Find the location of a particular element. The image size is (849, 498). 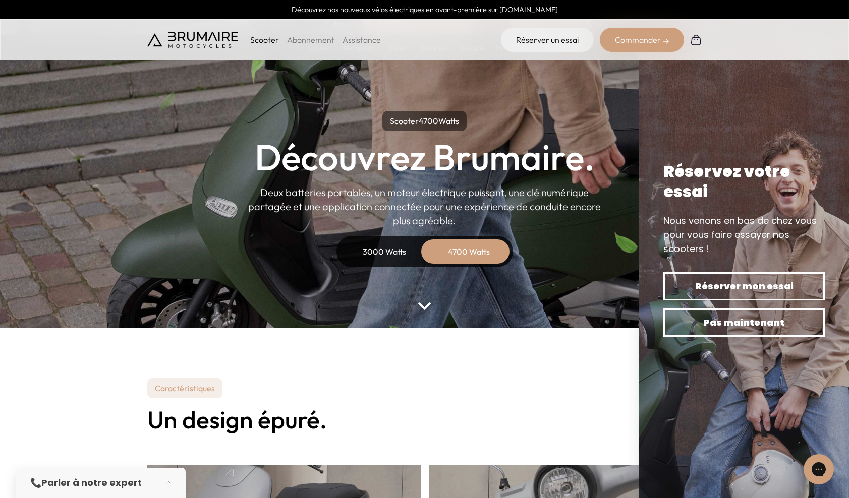

div: 3000 Watts is located at coordinates (384, 252).